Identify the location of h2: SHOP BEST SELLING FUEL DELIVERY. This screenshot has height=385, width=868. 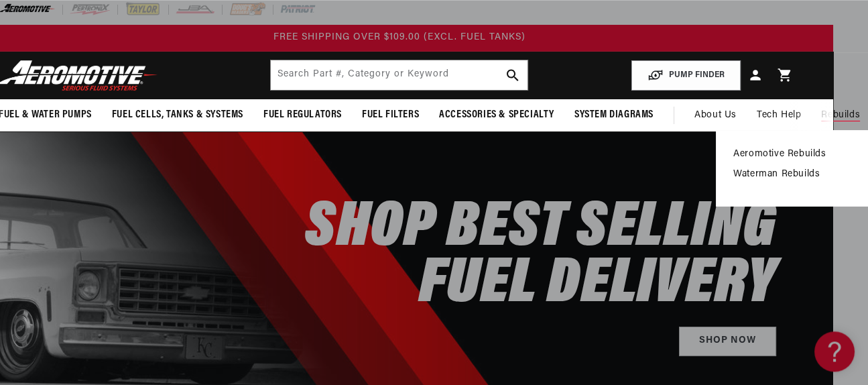
(541, 257).